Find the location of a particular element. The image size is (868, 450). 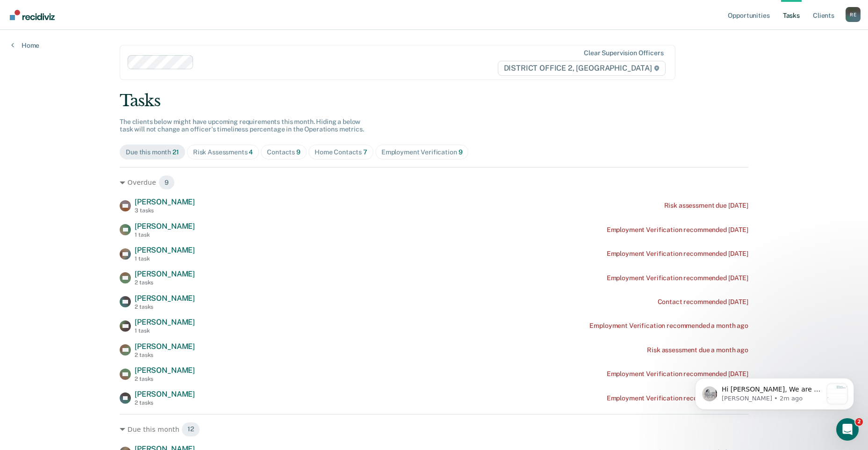

div: Employment Verification recommended a month ago is located at coordinates (669, 325).